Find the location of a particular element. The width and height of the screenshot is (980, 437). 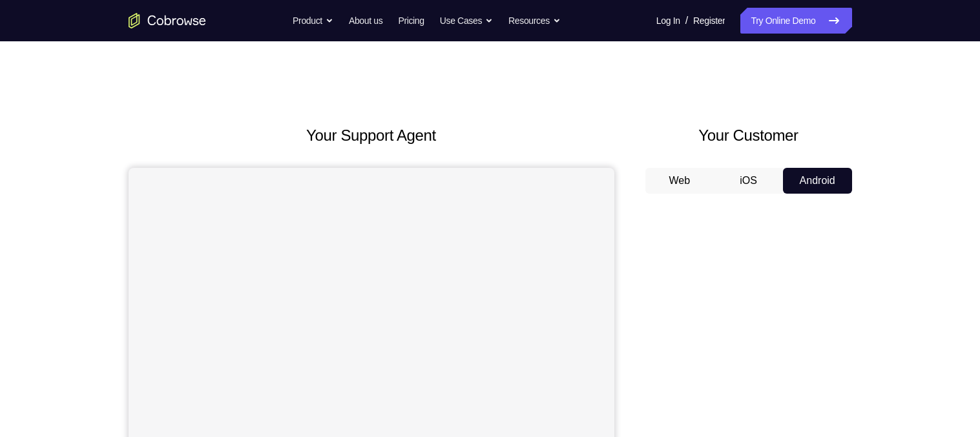

button: Product is located at coordinates (313, 21).